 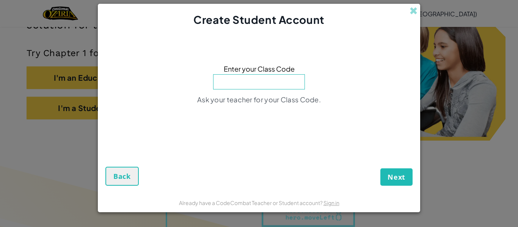 I want to click on span: Back, so click(x=122, y=176).